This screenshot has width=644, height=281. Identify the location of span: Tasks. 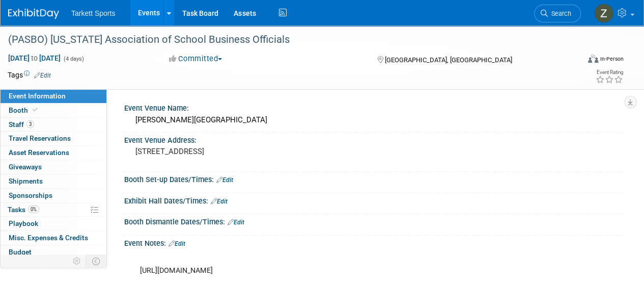
(23, 210).